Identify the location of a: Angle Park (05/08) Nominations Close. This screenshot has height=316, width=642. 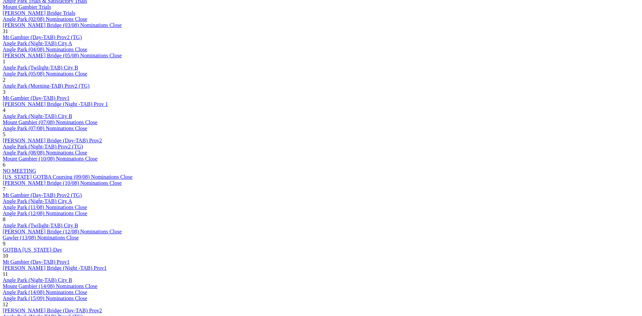
(45, 74).